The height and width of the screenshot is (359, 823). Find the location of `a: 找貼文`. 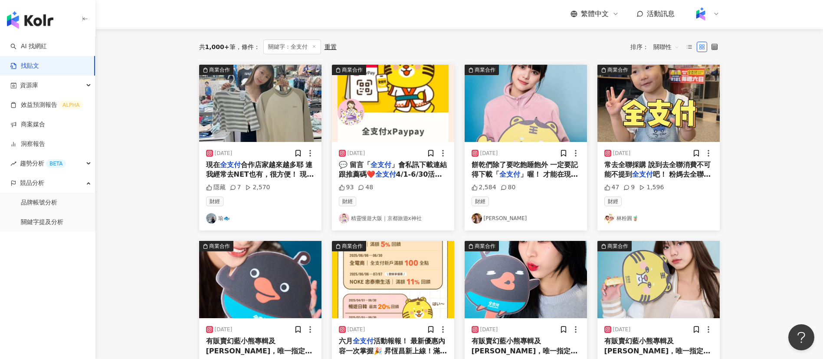

a: 找貼文 is located at coordinates (25, 66).